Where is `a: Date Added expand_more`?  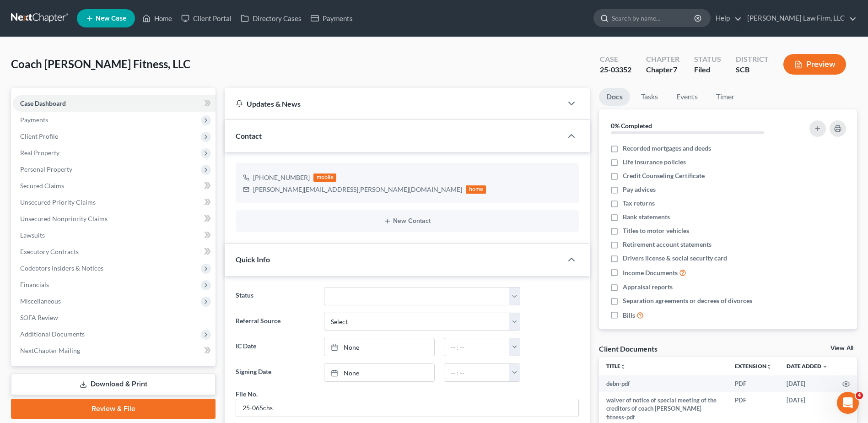 a: Date Added expand_more is located at coordinates (808, 366).